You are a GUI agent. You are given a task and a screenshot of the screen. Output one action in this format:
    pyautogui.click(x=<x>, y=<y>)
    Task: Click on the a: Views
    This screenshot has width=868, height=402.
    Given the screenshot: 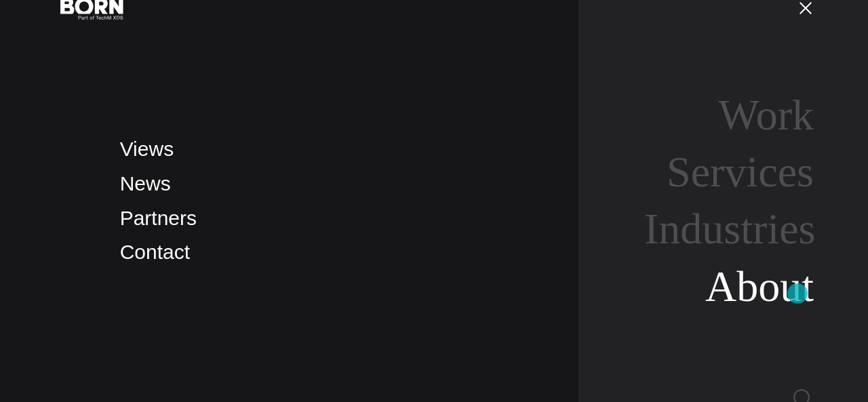 What is the action you would take?
    pyautogui.click(x=147, y=149)
    